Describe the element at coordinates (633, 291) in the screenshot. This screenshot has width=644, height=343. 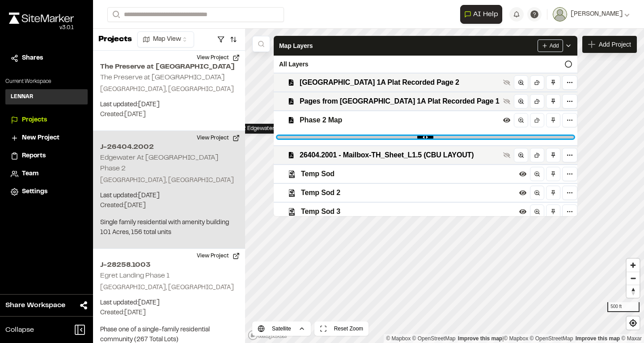
I see `button: Reset bearing to north` at that location.